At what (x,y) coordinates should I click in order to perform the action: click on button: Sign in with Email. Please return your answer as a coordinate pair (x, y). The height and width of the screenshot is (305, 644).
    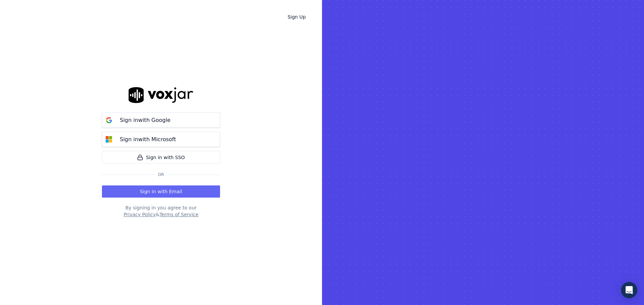
    Looking at the image, I should click on (161, 192).